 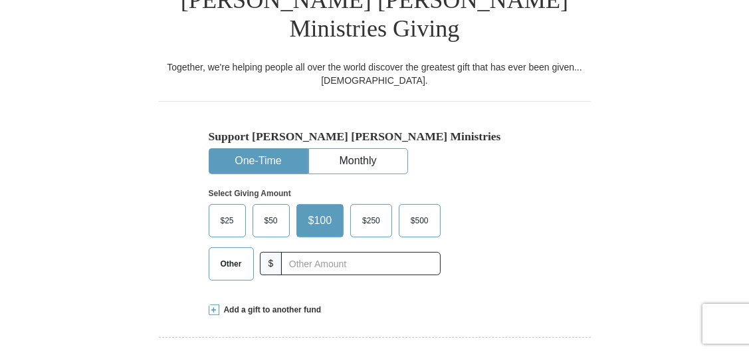 What do you see at coordinates (271, 221) in the screenshot?
I see `span: $50` at bounding box center [271, 221].